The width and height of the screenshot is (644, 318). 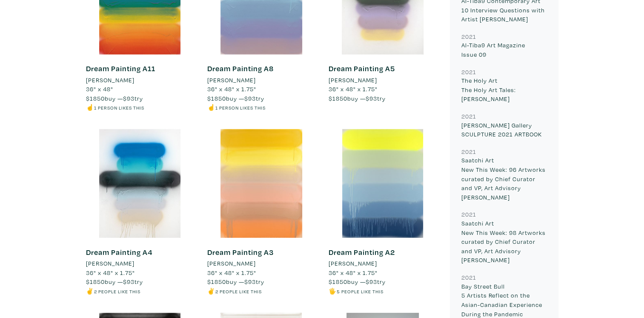 What do you see at coordinates (119, 252) in the screenshot?
I see `a: Dream Painting A4` at bounding box center [119, 252].